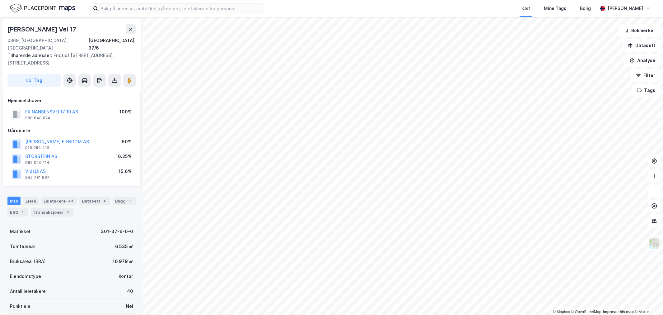  What do you see at coordinates (30, 55) in the screenshot?
I see `span: Tilhørende adresser:` at bounding box center [30, 55].